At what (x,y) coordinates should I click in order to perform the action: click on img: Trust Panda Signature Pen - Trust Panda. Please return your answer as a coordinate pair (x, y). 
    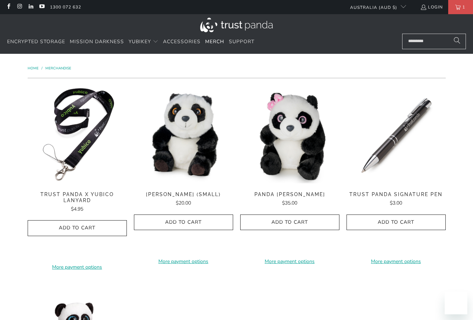
    Looking at the image, I should click on (396, 135).